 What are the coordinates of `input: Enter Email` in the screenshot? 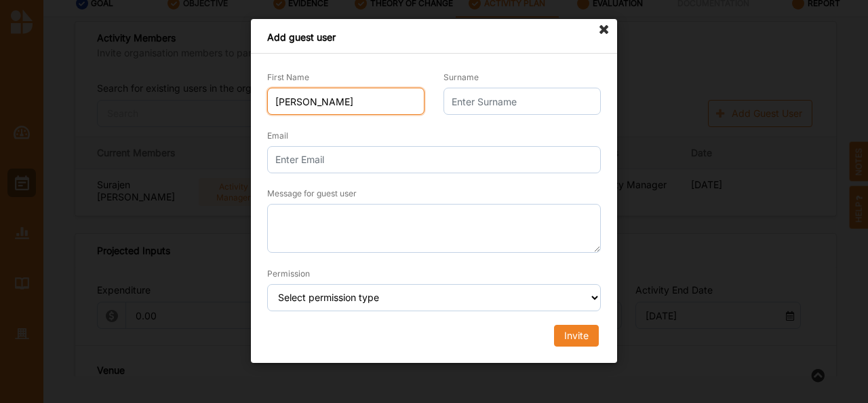 It's located at (434, 160).